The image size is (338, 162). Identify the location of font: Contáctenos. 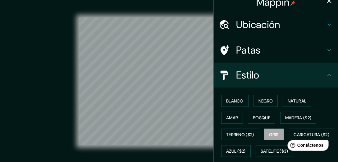
(28, 7).